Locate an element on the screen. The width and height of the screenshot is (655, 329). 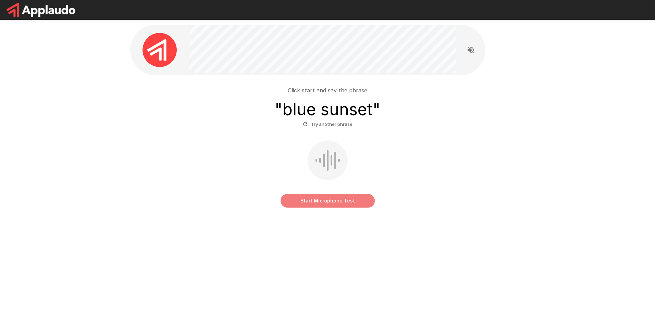
button: Read questions aloud is located at coordinates (471, 50).